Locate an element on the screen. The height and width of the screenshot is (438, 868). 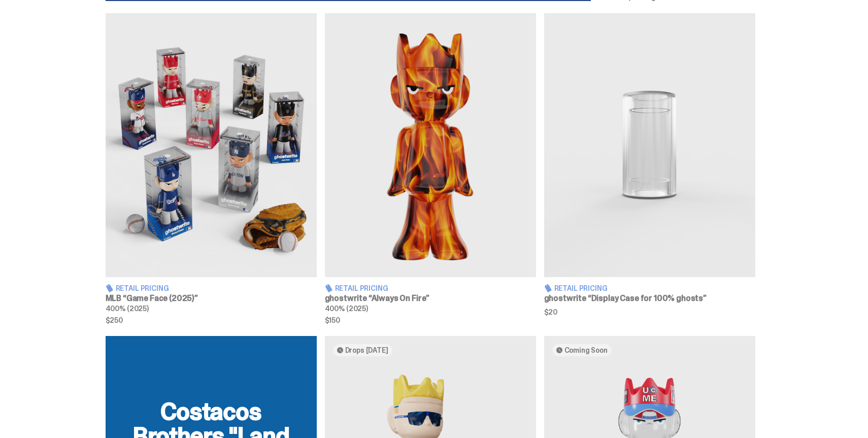
a: Game Face (2025) Retail Pricing is located at coordinates (211, 168).